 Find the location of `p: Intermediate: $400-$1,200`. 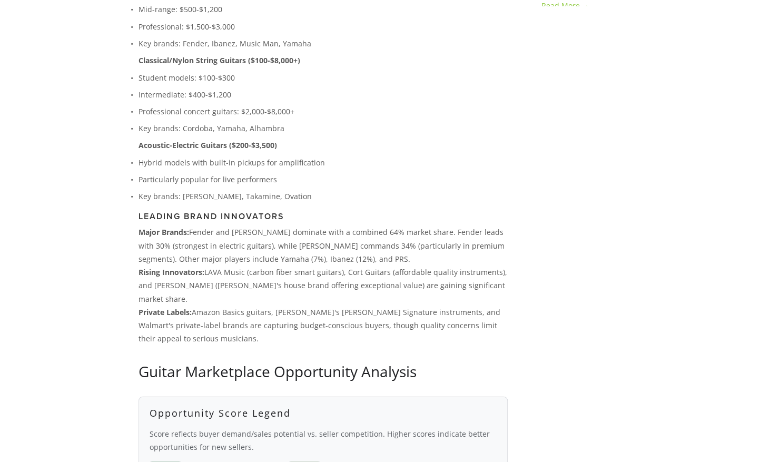

p: Intermediate: $400-$1,200 is located at coordinates (323, 94).